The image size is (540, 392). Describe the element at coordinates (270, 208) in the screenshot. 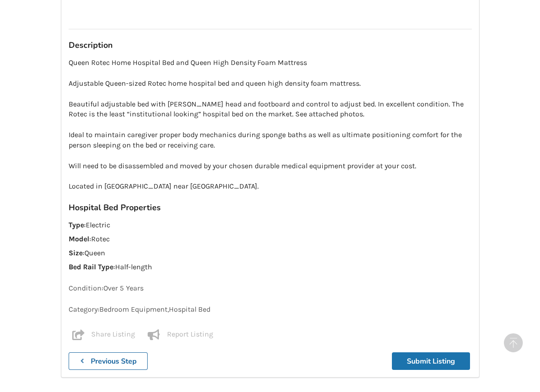

I see `h3: Hospital Bed Properties` at that location.